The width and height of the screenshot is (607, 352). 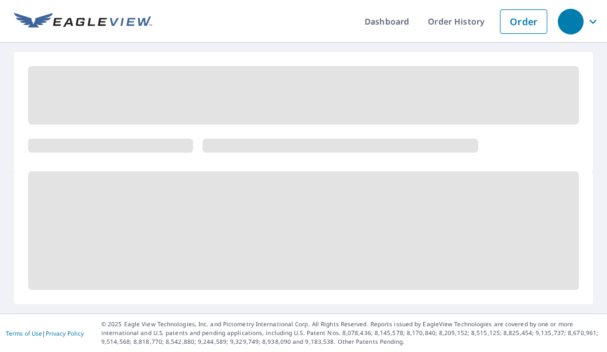 I want to click on p: © 2025 Eagle View Technologies, Inc. and Pictometry International Corp. All Rights Reserved. Repo..., so click(x=351, y=333).